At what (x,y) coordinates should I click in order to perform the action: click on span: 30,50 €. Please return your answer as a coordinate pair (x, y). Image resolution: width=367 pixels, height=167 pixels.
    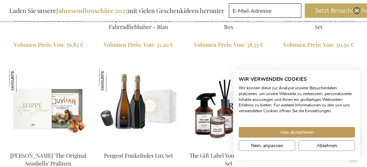
    Looking at the image, I should click on (344, 44).